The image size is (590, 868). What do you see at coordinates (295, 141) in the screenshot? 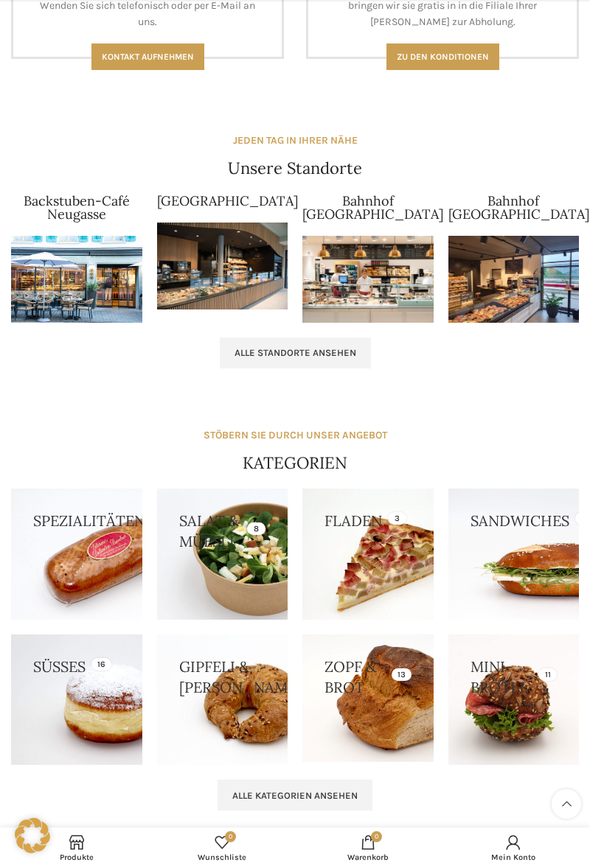
I see `div: JEDEN TAG IN IHRER NÄHE` at bounding box center [295, 141].